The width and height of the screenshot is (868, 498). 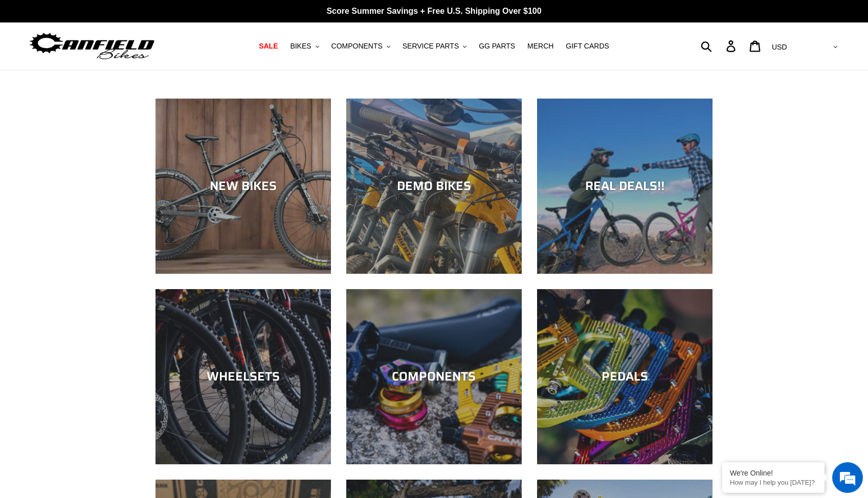 What do you see at coordinates (540, 46) in the screenshot?
I see `a: MERCH` at bounding box center [540, 46].